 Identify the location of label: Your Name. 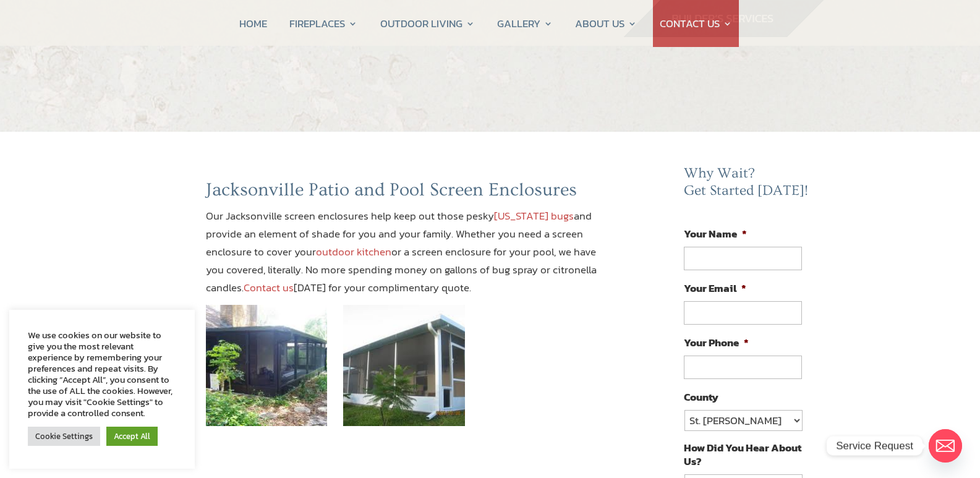
(716, 234).